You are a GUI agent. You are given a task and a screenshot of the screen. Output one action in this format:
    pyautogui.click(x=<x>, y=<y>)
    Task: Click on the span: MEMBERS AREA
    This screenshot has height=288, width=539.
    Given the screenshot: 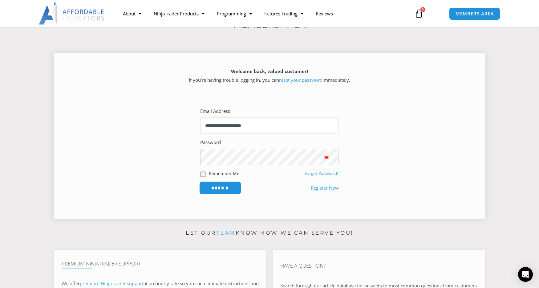 What is the action you would take?
    pyautogui.click(x=475, y=14)
    